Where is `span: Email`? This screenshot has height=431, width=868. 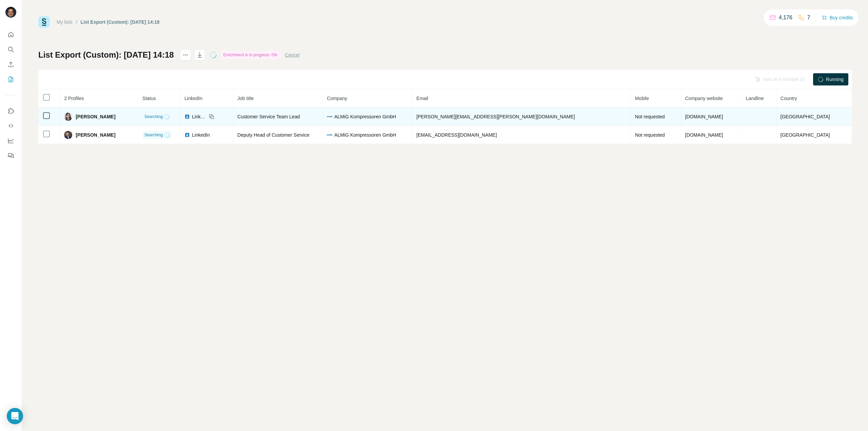
span: Email is located at coordinates (422, 98).